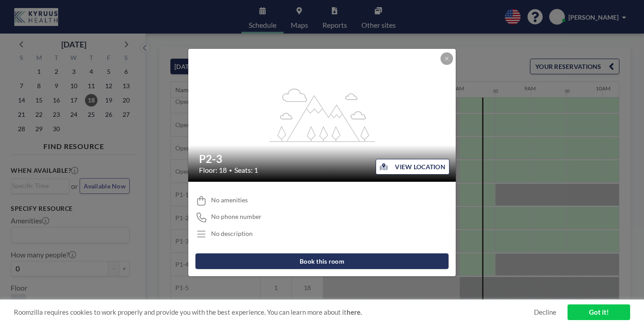 Image resolution: width=644 pixels, height=325 pixels. I want to click on button: Book this room, so click(322, 261).